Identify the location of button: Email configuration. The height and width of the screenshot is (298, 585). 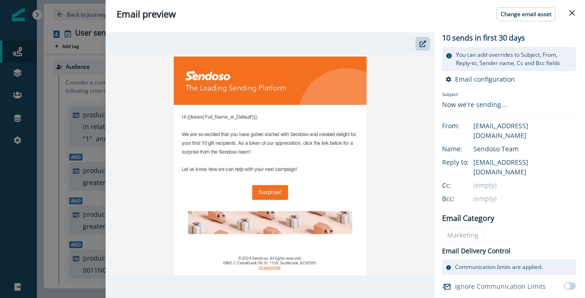
(480, 79).